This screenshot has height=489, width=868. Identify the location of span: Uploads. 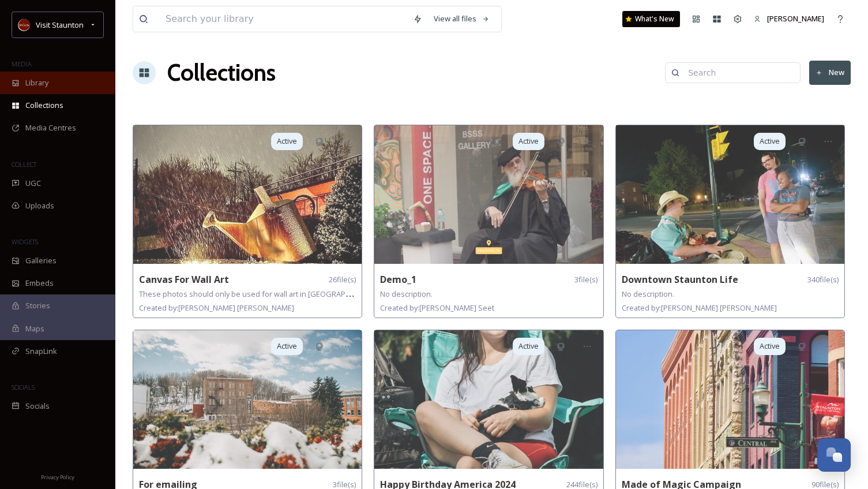
(40, 206).